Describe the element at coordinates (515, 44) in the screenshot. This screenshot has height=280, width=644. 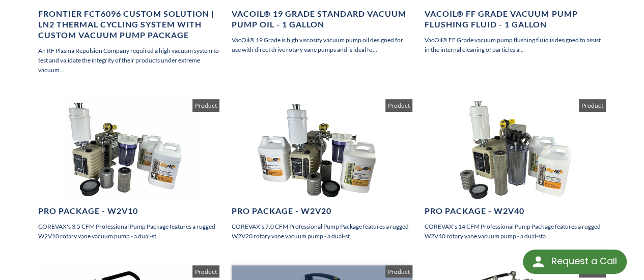
I see `p: VacOil® FF Grade vacuum pump flushing fluid is designed to assist in the internal cleaning of par...` at that location.